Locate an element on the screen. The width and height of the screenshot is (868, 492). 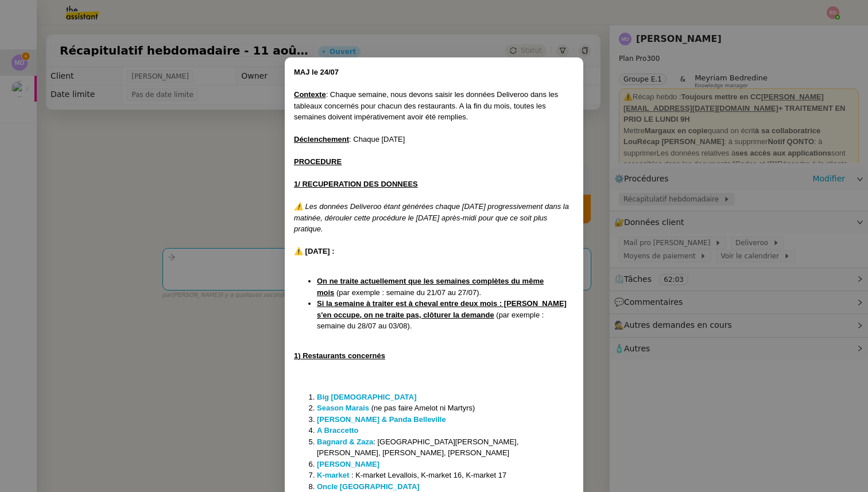
u: PROCEDURE is located at coordinates (317, 162).